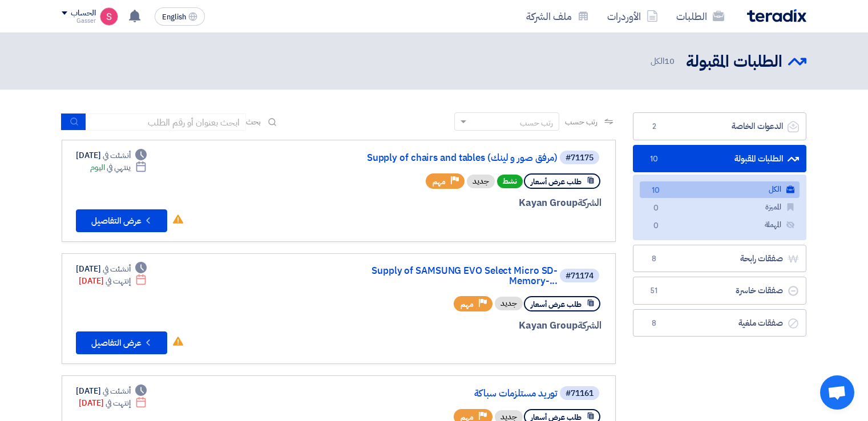  What do you see at coordinates (720, 127) in the screenshot?
I see `a: الدعوات الخاصة2` at bounding box center [720, 127].